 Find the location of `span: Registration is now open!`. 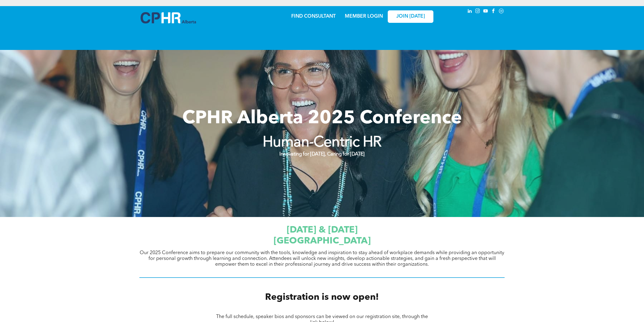

span: Registration is now open! is located at coordinates (322, 297).